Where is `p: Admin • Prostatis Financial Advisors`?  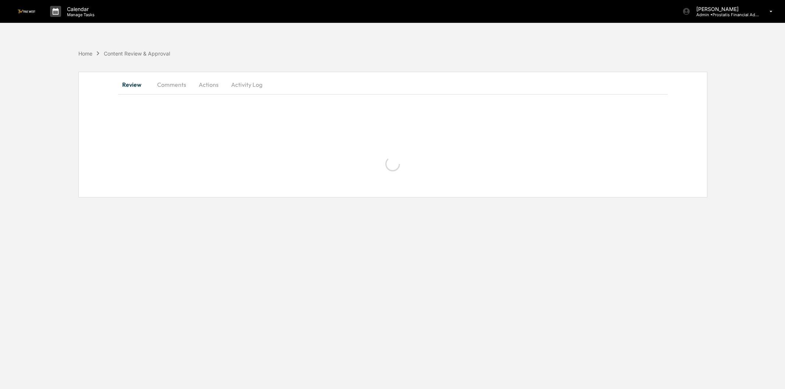
p: Admin • Prostatis Financial Advisors is located at coordinates (725, 15).